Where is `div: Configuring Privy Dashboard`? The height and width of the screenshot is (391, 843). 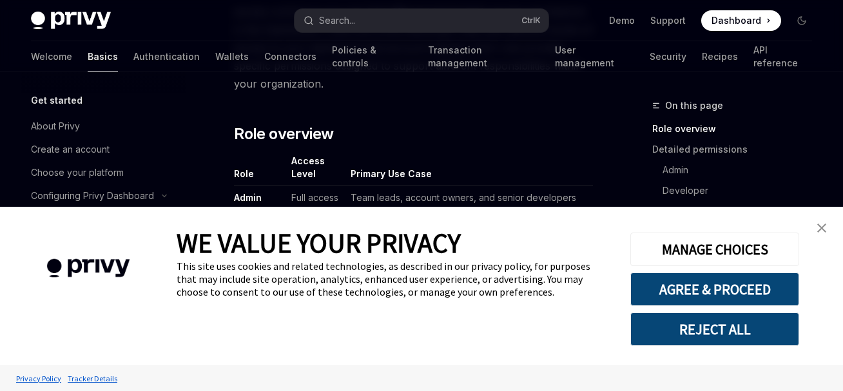
div: Configuring Privy Dashboard is located at coordinates (92, 196).